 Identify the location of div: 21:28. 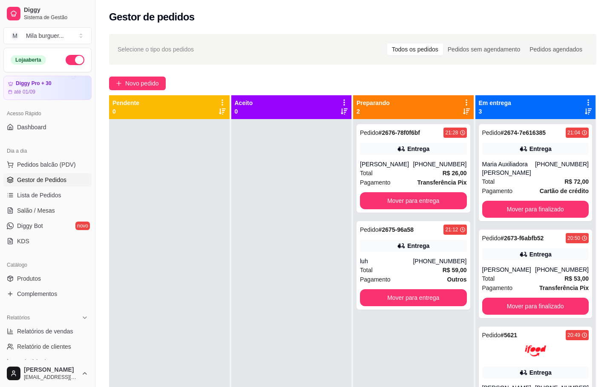
(451, 133).